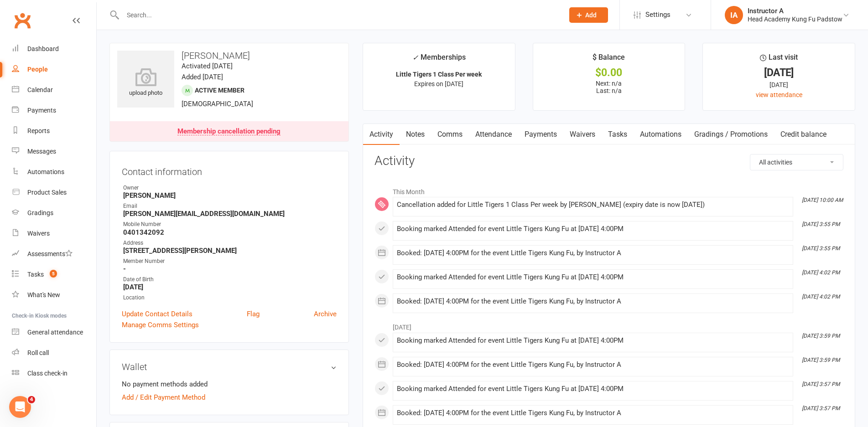 The width and height of the screenshot is (868, 427). I want to click on div: Calendar, so click(40, 90).